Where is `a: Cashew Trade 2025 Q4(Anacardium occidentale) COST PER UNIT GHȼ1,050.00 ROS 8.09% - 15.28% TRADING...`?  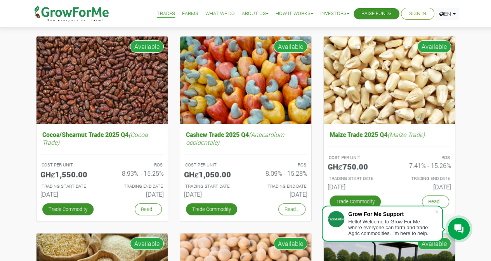 a: Cashew Trade 2025 Q4(Anacardium occidentale) COST PER UNIT GHȼ1,050.00 ROS 8.09% - 15.28% TRADING... is located at coordinates (246, 165).